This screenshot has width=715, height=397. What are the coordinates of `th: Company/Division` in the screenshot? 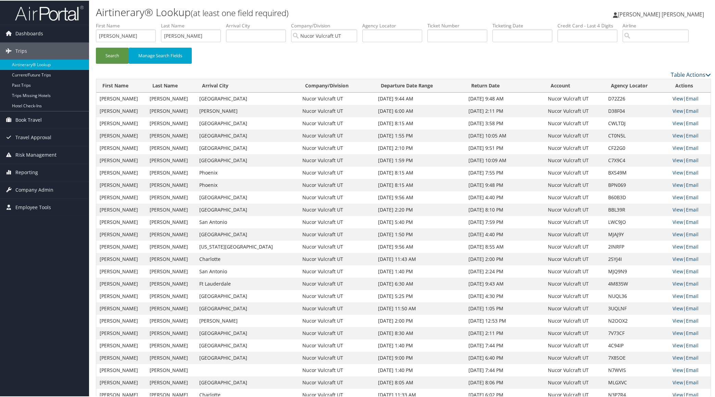 It's located at (337, 85).